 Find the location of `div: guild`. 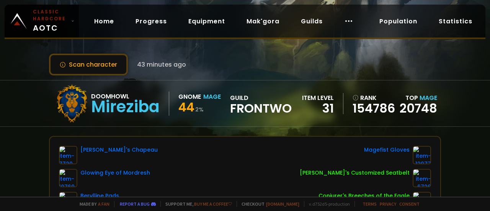

div: guild is located at coordinates (261, 103).